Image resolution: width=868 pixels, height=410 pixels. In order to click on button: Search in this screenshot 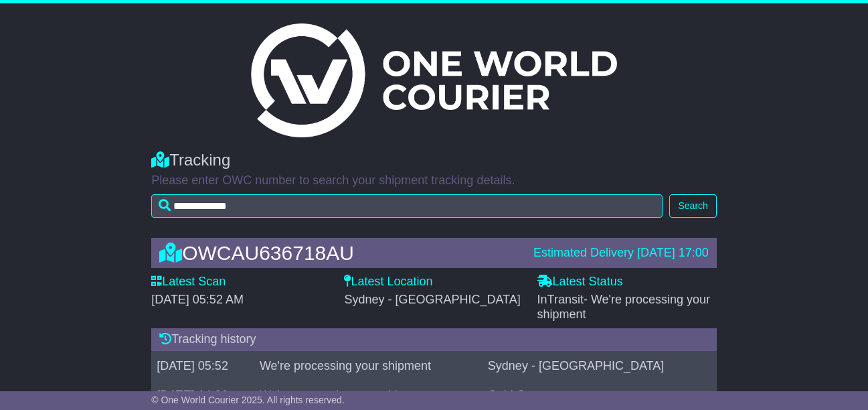, I will do `click(693, 205)`.